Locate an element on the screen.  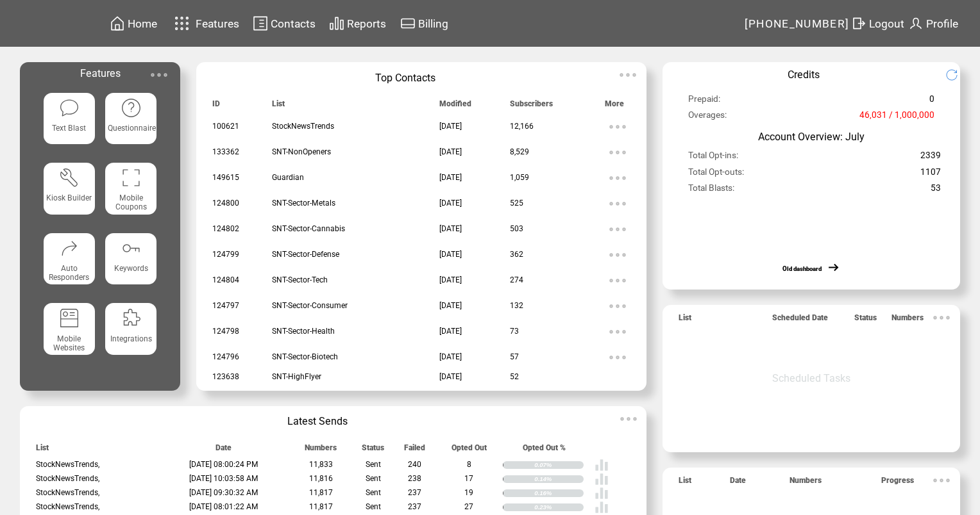
a: Contacts is located at coordinates (284, 23).